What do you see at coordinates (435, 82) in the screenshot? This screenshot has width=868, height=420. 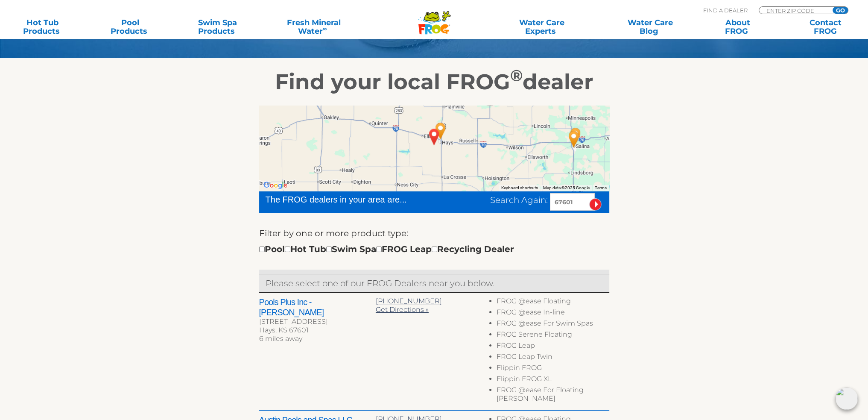 I see `h2: Find your local FROG dealer` at bounding box center [435, 82].